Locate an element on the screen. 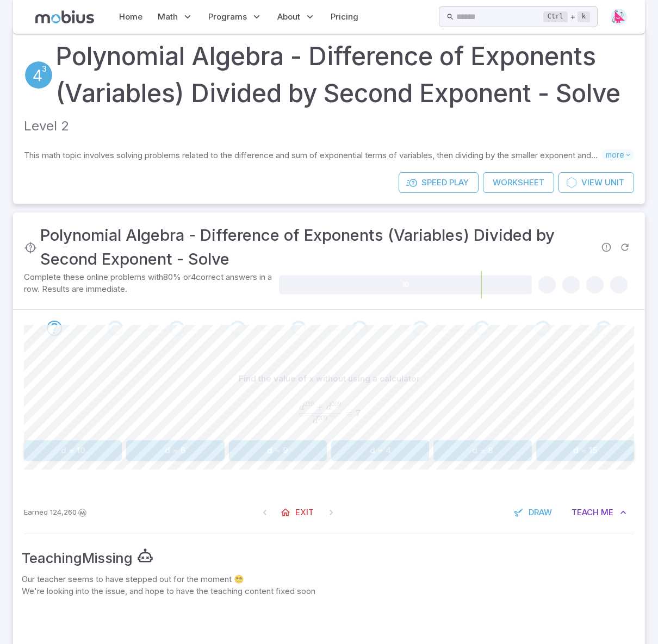 Image resolution: width=658 pixels, height=644 pixels. span: Math is located at coordinates (168, 17).